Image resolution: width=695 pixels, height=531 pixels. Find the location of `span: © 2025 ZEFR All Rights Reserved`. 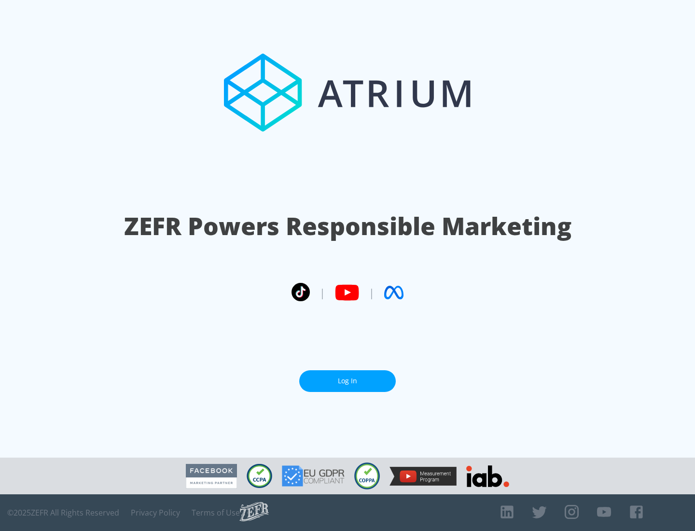

span: © 2025 ZEFR All Rights Reserved is located at coordinates (63, 512).